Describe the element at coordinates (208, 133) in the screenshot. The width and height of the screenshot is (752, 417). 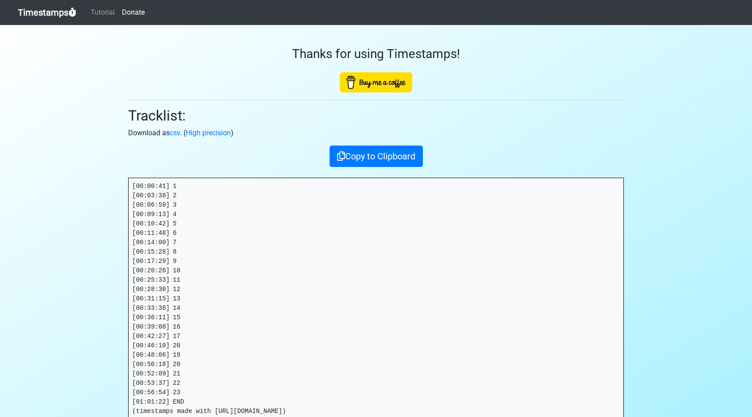
I see `a: High precision` at that location.